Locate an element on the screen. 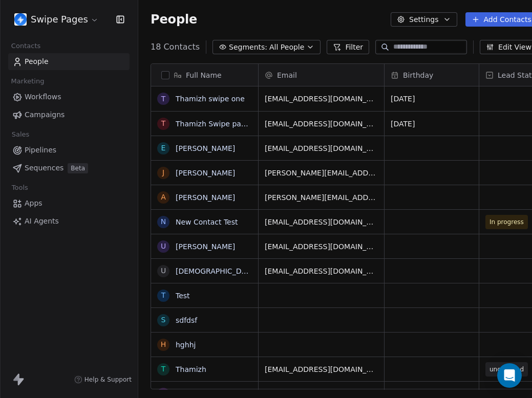 Image resolution: width=532 pixels, height=398 pixels. div: Email is located at coordinates (321, 74).